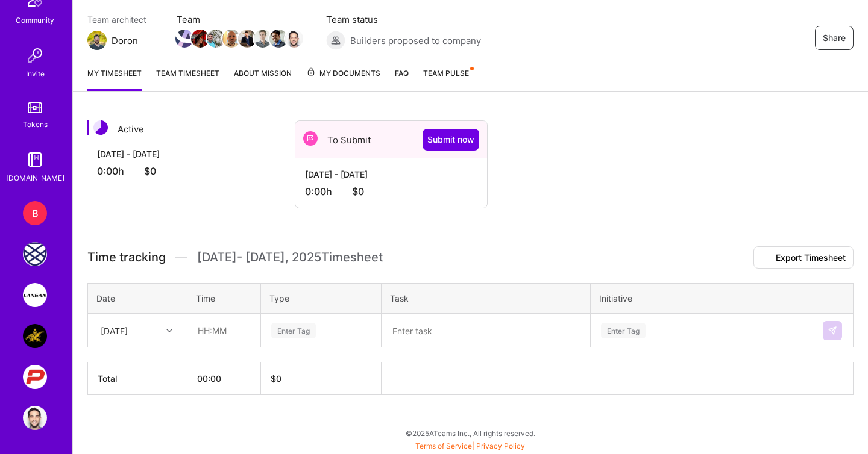  What do you see at coordinates (766, 258) in the screenshot?
I see `i: icon Download` at bounding box center [766, 258].